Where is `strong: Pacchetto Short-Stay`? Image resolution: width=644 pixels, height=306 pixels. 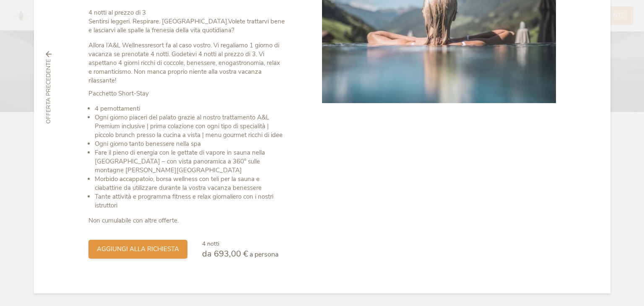
strong: Pacchetto Short-Stay is located at coordinates (119, 94).